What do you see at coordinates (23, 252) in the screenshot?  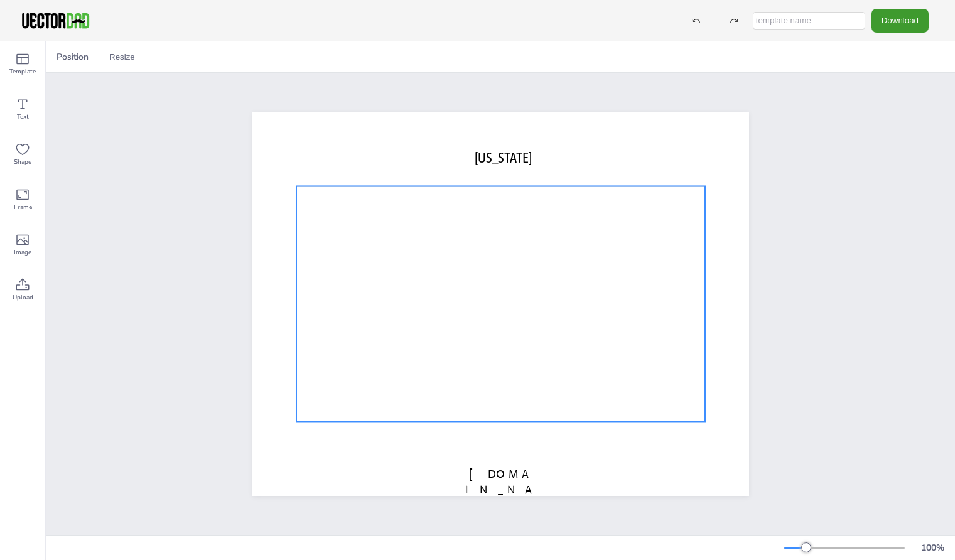 I see `span: Image` at bounding box center [23, 252].